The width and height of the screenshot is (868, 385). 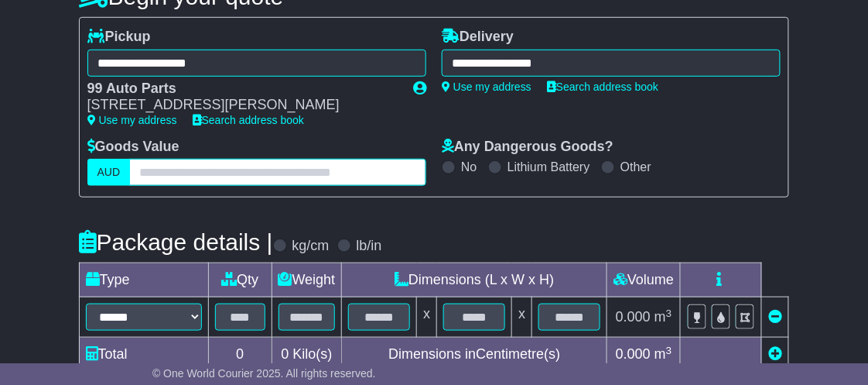 What do you see at coordinates (306, 281) in the screenshot?
I see `td: Weight` at bounding box center [306, 281].